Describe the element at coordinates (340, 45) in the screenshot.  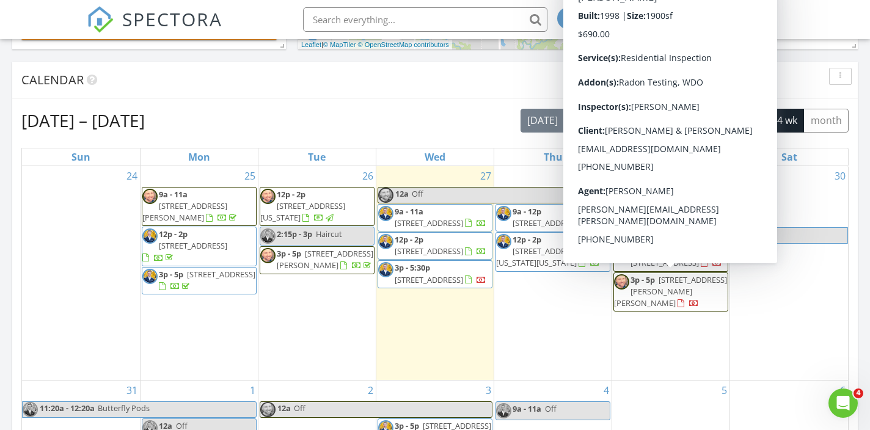
I see `a: © MapTiler` at that location.